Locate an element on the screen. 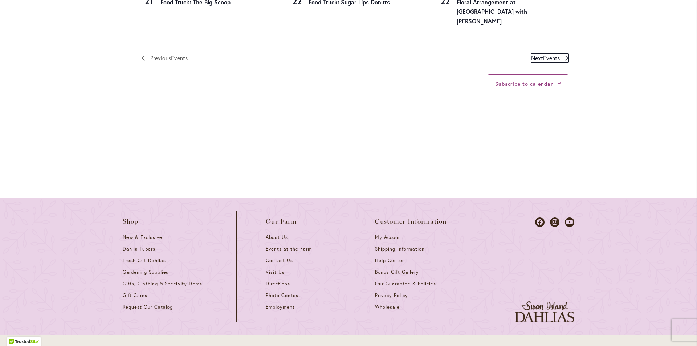 The width and height of the screenshot is (697, 346). span: Employment is located at coordinates (280, 307).